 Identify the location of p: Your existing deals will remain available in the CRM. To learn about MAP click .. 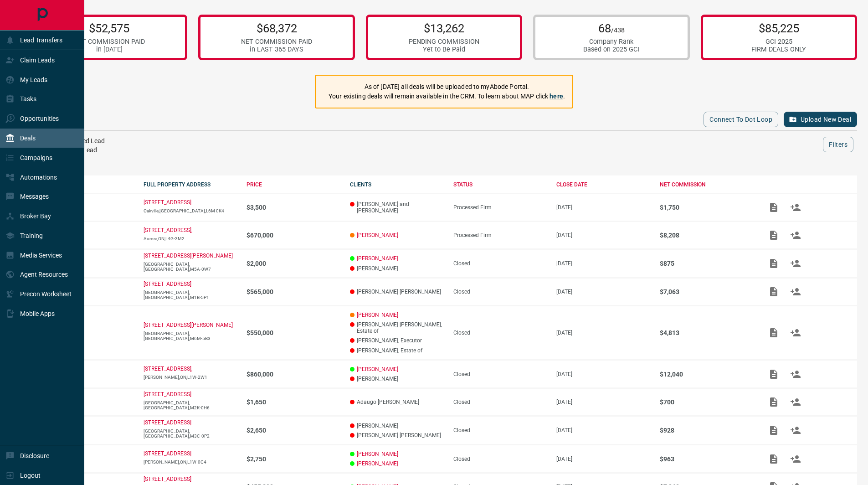
(447, 96).